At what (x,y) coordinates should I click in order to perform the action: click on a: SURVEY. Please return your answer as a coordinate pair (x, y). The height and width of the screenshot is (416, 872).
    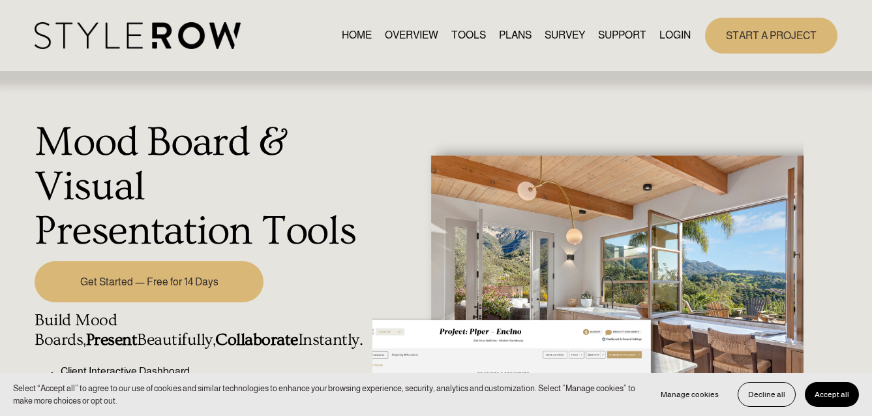
    Looking at the image, I should click on (565, 35).